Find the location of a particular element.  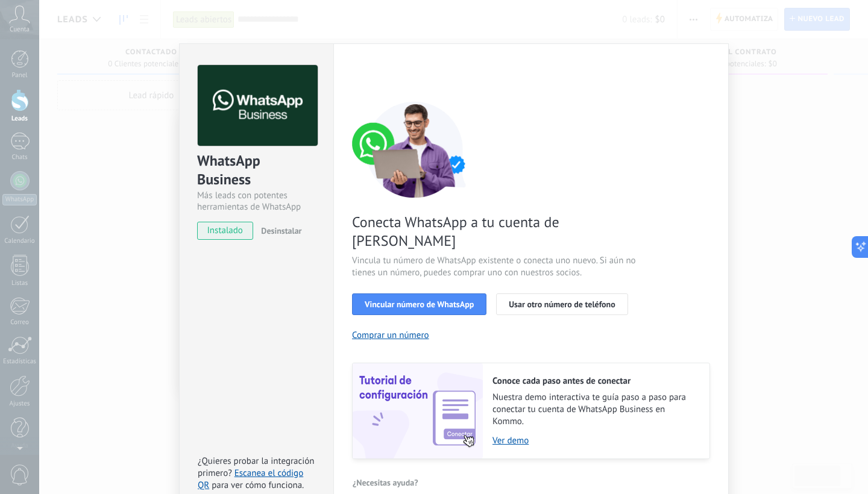

span: Vincula tu número de WhatsApp existente o conecta uno nuevo. Si aún no tienes un número, puedes c... is located at coordinates (496, 267).